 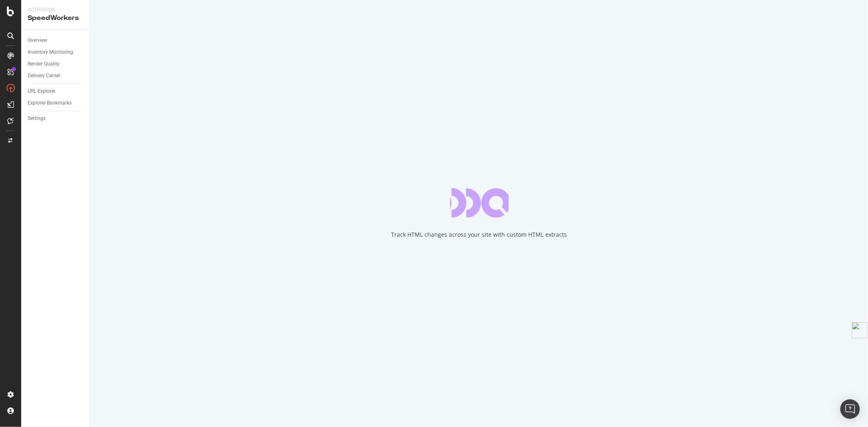 What do you see at coordinates (56, 64) in the screenshot?
I see `a: Render Quality` at bounding box center [56, 64].